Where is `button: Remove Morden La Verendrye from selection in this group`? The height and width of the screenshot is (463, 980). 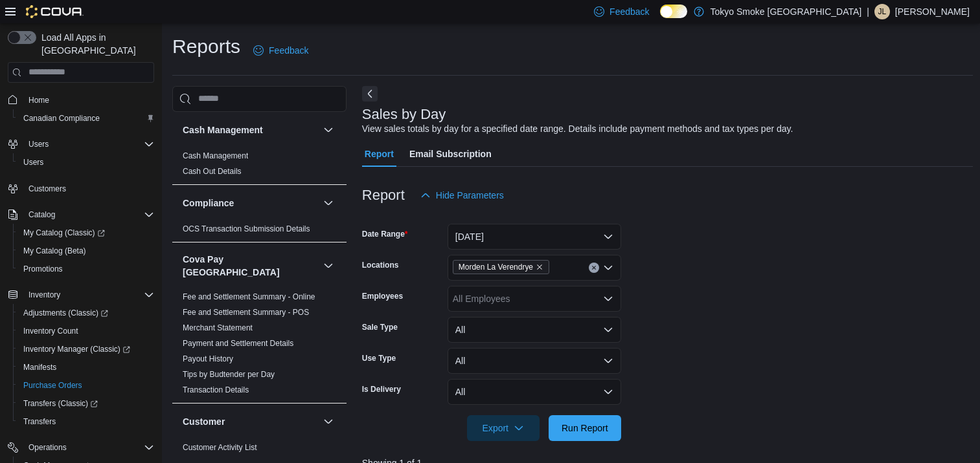
button: Remove Morden La Verendrye from selection in this group is located at coordinates (539, 267).